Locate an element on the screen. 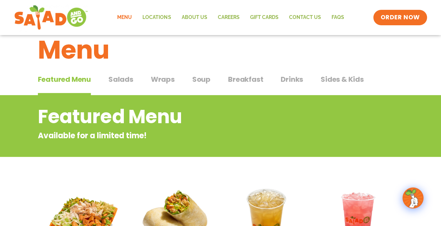  a: Careers is located at coordinates (229, 18).